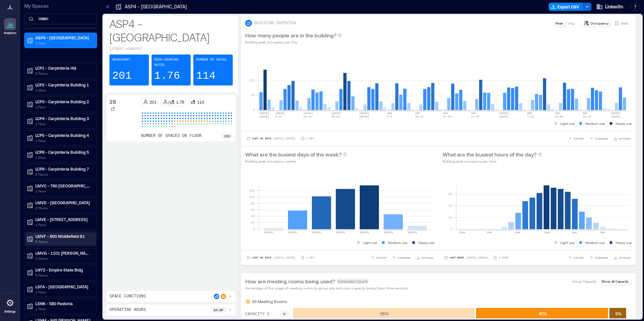  What do you see at coordinates (113, 102) in the screenshot?
I see `p: 28` at bounding box center [113, 102].